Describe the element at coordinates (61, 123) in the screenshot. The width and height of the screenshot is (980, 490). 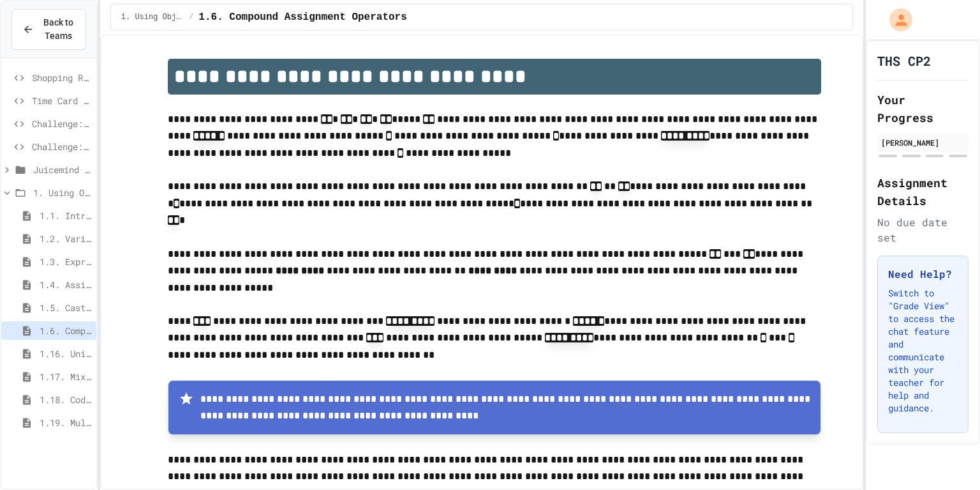
I see `span: Challenge: Grade Calculator Pro` at that location.